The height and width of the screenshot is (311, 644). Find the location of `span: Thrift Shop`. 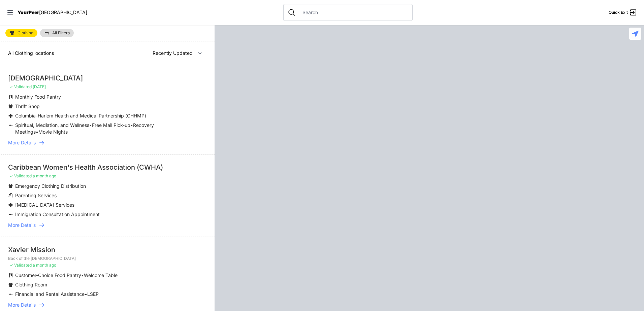

span: Thrift Shop is located at coordinates (28, 106).